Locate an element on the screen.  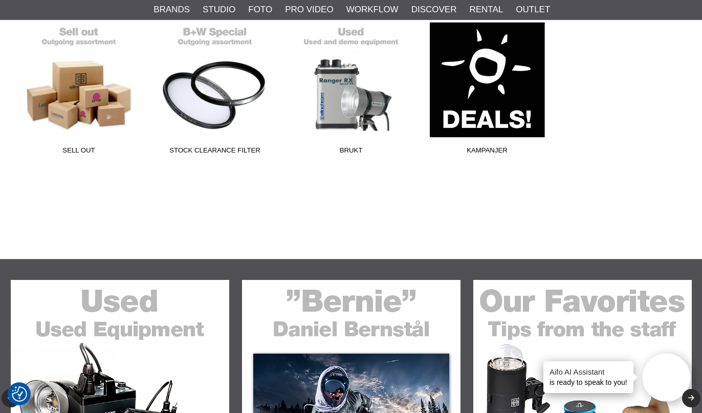
a: Stock Clearance Filter is located at coordinates (215, 90).